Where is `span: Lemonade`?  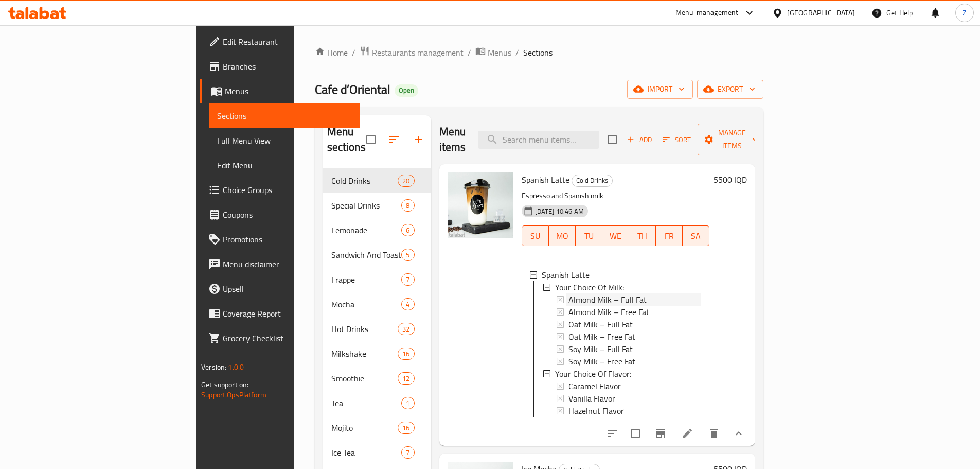 span: Lemonade is located at coordinates (366, 230).